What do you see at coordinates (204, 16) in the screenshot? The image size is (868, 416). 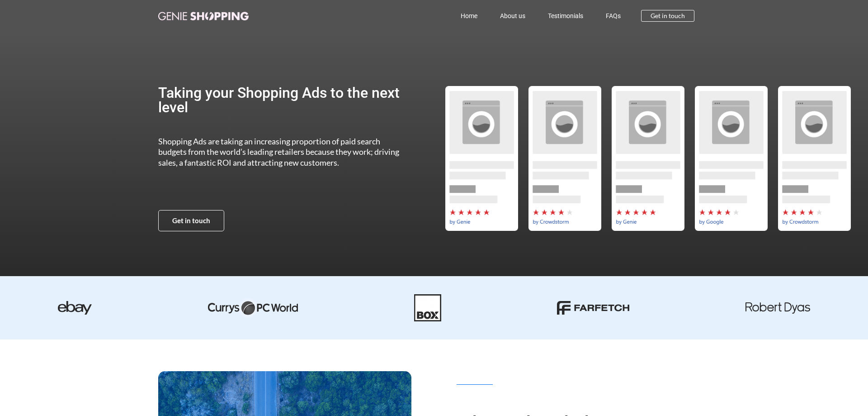 I see `img: genie-shopping-logo` at bounding box center [204, 16].